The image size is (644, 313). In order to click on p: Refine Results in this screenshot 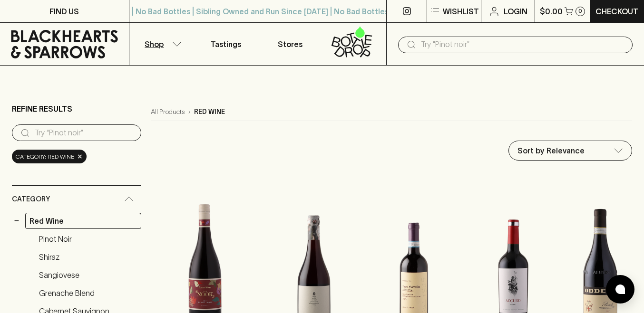, I will do `click(42, 109)`.